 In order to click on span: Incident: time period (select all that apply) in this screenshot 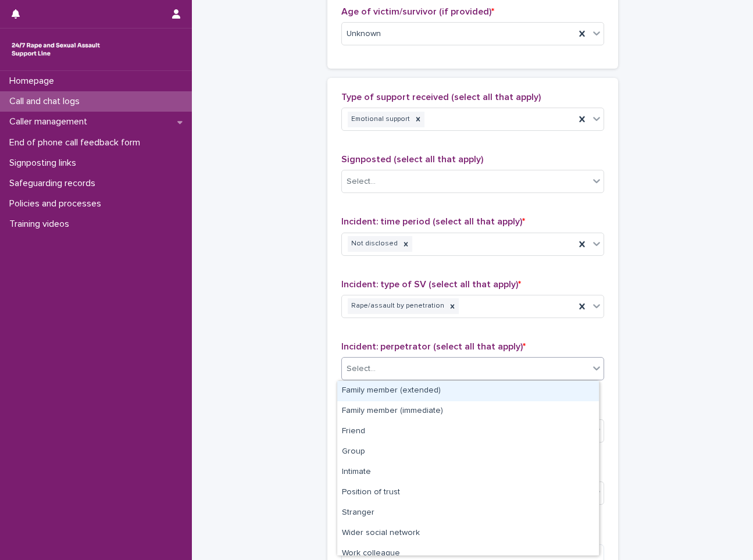, I will do `click(433, 222)`.